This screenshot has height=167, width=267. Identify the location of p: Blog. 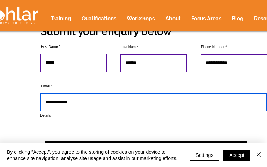
(238, 18).